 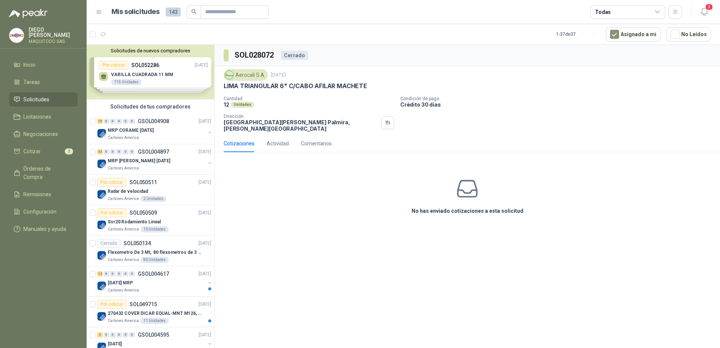 What do you see at coordinates (43, 151) in the screenshot?
I see `a: Cotizar2` at bounding box center [43, 151].